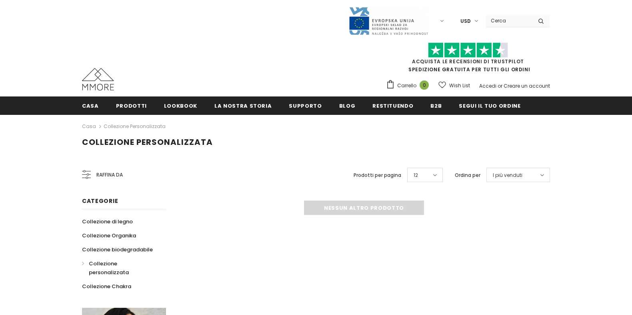  What do you see at coordinates (468, 50) in the screenshot?
I see `img: Fidati di Pilot Stars` at bounding box center [468, 50].